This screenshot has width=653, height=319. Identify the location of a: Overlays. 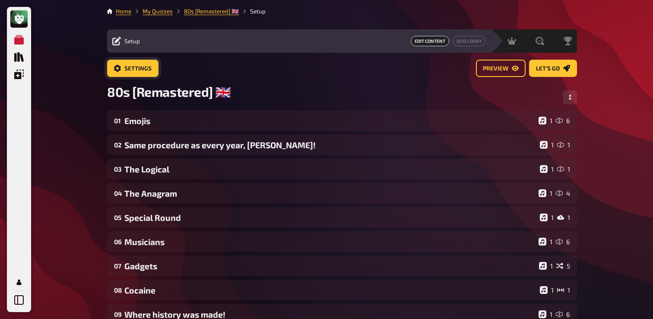
(19, 74).